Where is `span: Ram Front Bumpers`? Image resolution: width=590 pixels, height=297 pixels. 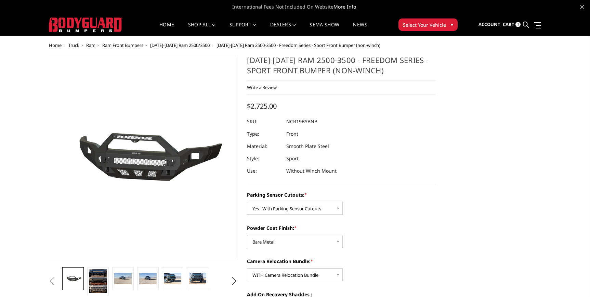
span: Ram Front Bumpers is located at coordinates (123, 45).